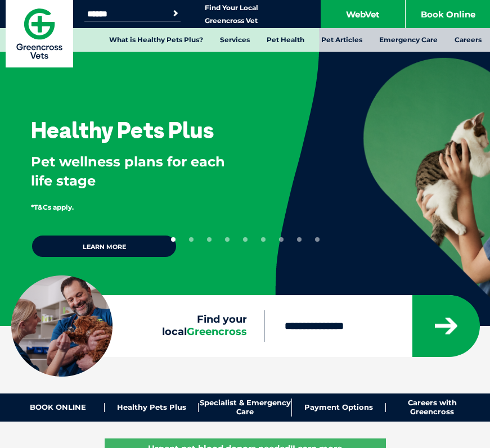 The height and width of the screenshot is (448, 490). What do you see at coordinates (209, 239) in the screenshot?
I see `button: 3 of 9` at bounding box center [209, 239].